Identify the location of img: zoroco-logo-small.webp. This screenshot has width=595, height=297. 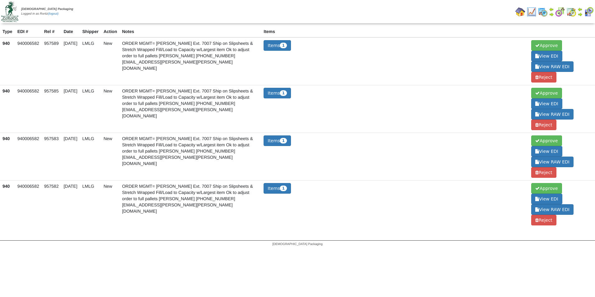
(10, 12).